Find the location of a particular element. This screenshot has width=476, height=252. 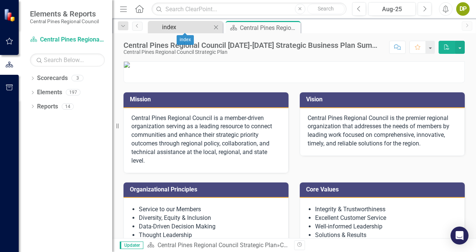

div: DP is located at coordinates (463, 9).